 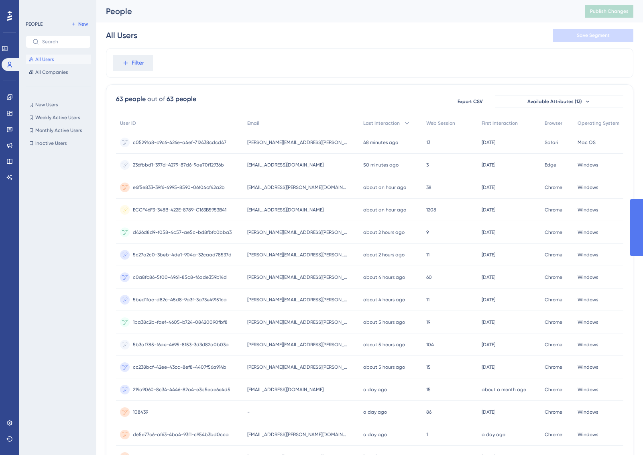 What do you see at coordinates (57, 118) in the screenshot?
I see `span: Weekly Active Users` at bounding box center [57, 118].